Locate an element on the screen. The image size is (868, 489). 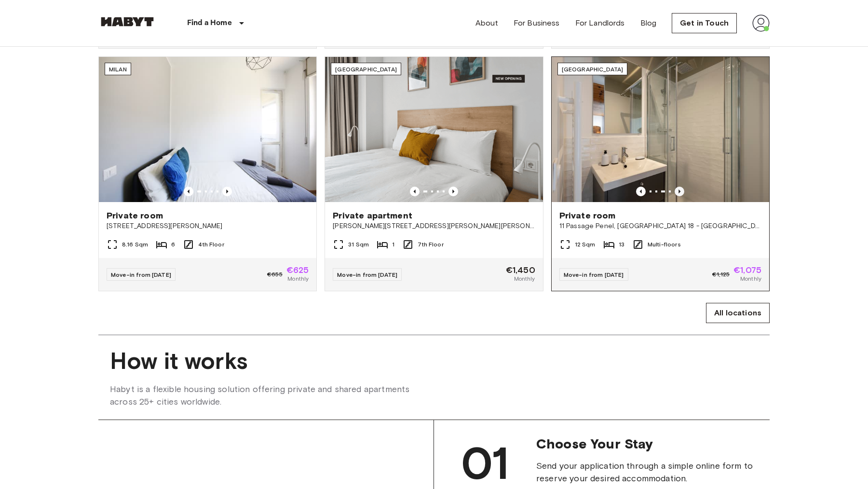
img: Marketing picture of unit FR-18-011-001-012 is located at coordinates (660, 129).